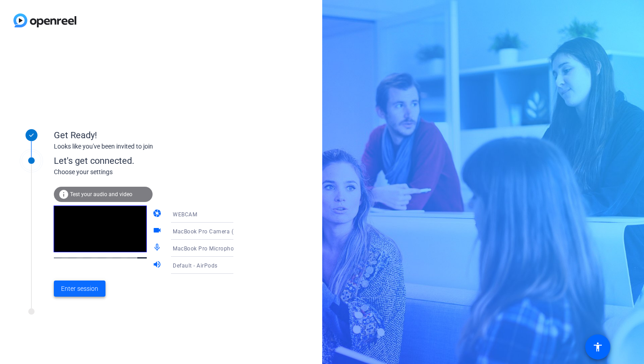 The image size is (644, 364). I want to click on button: Enter session, so click(80, 289).